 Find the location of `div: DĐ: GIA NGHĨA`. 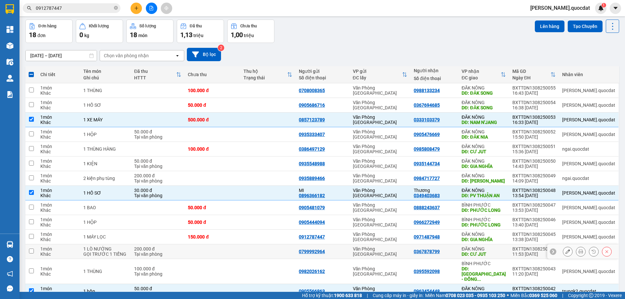

div: DĐ: GIA NGHĨA is located at coordinates (484, 166).